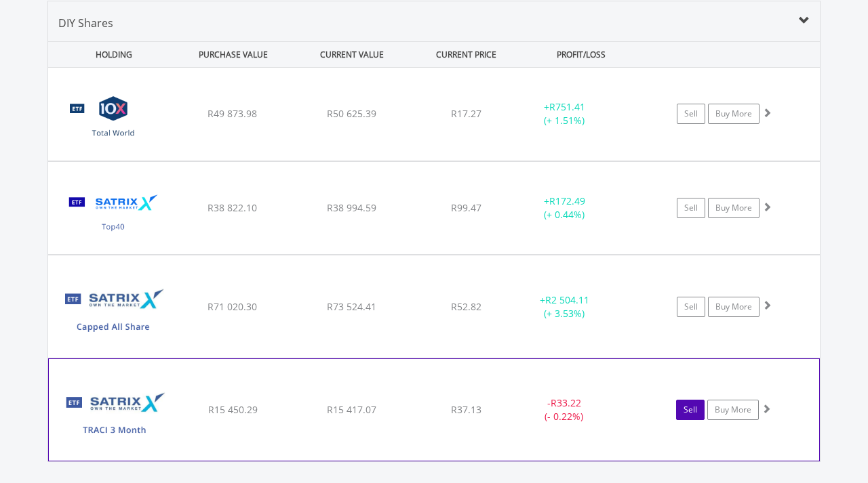  I want to click on span: R38 994.59, so click(351, 207).